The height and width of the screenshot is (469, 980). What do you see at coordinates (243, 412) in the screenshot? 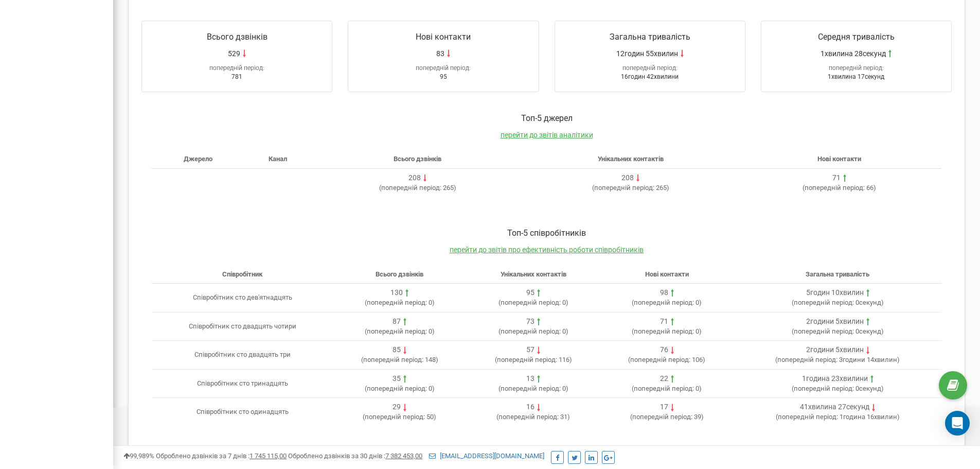
I see `td: Співробітник сто одинадцять` at bounding box center [243, 412].